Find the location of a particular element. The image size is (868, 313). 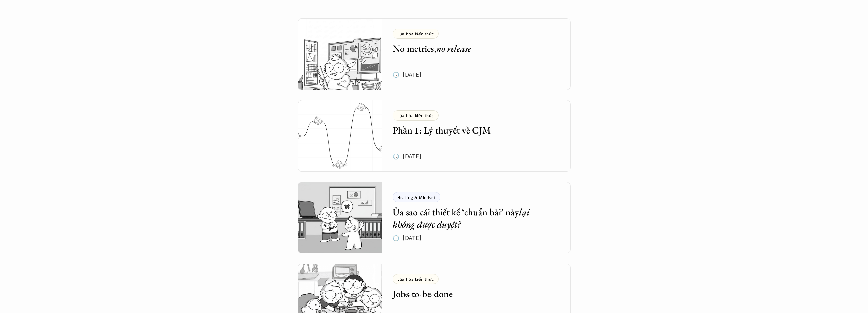

em: no release is located at coordinates (454, 48).